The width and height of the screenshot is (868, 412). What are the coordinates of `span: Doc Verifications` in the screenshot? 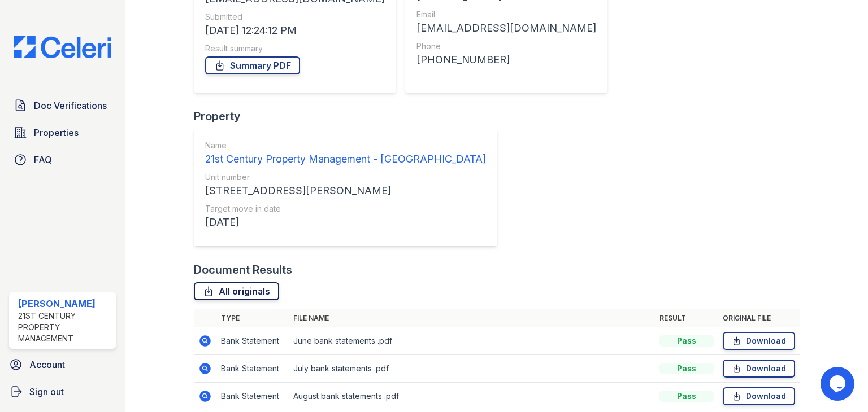 It's located at (70, 105).